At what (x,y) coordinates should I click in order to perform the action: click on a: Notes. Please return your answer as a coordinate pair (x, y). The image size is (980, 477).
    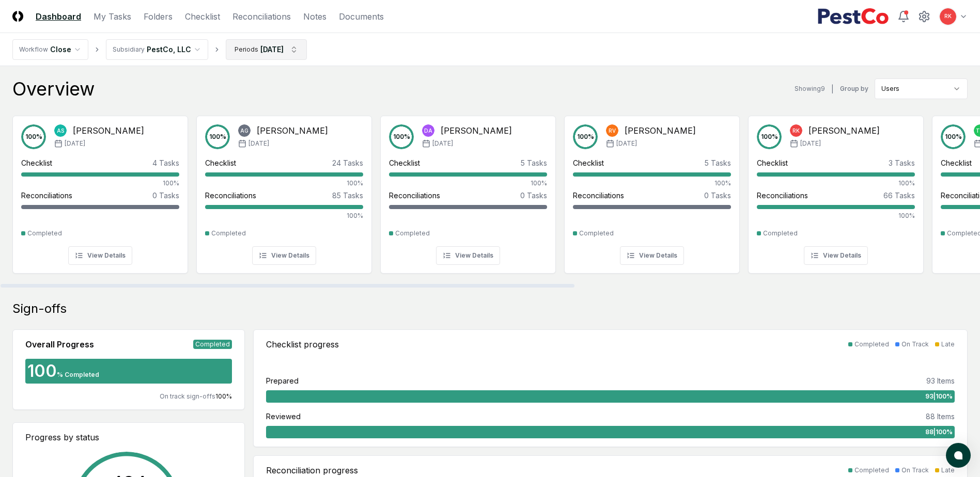
    Looking at the image, I should click on (315, 17).